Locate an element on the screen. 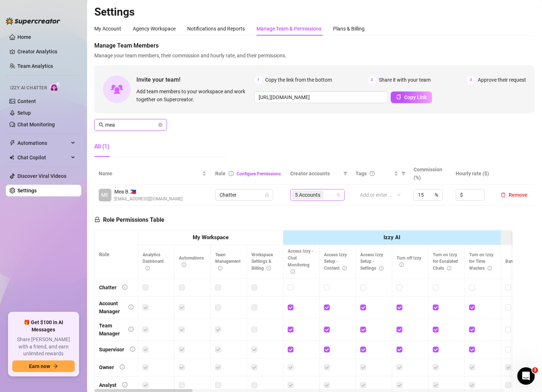 The width and height of the screenshot is (542, 392). a: Chat Monitoring is located at coordinates (36, 125).